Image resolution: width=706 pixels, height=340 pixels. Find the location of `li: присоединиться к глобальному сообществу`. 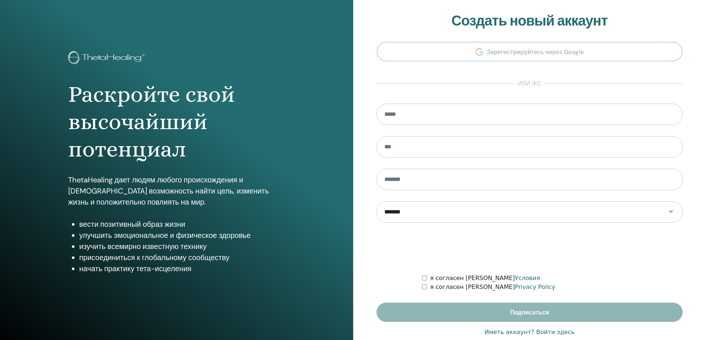

li: присоединиться к глобальному сообществу is located at coordinates (182, 258).